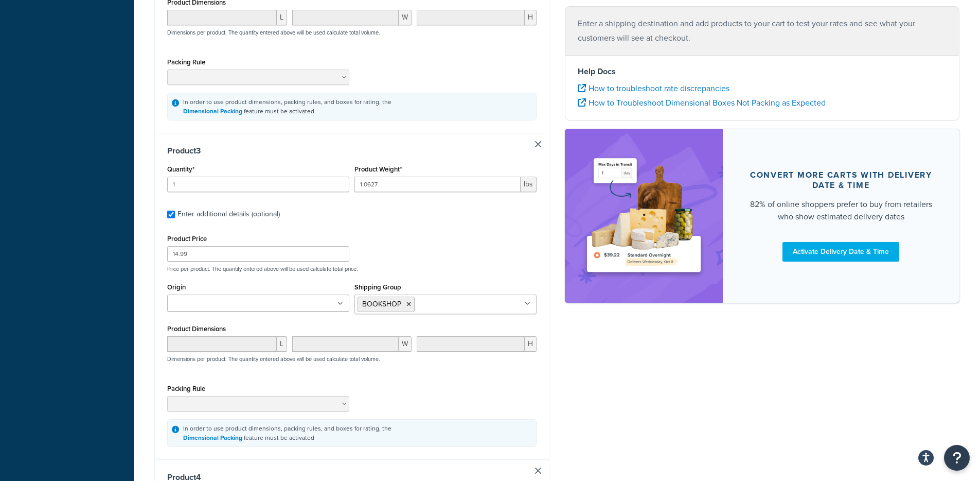 Image resolution: width=980 pixels, height=481 pixels. I want to click on p: Price per product. The quantity entered above will be used calculate total price., so click(352, 269).